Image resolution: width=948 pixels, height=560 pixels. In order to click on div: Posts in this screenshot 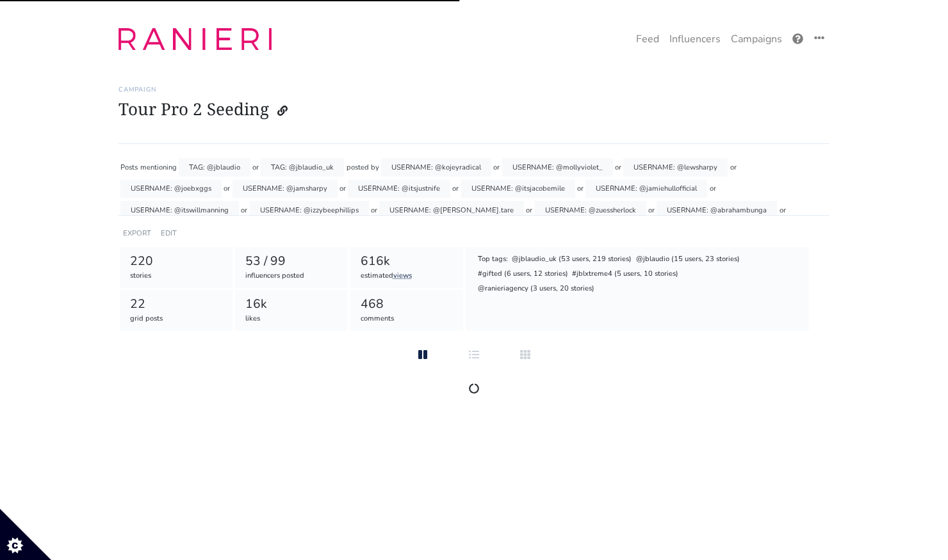, I will do `click(129, 167)`.